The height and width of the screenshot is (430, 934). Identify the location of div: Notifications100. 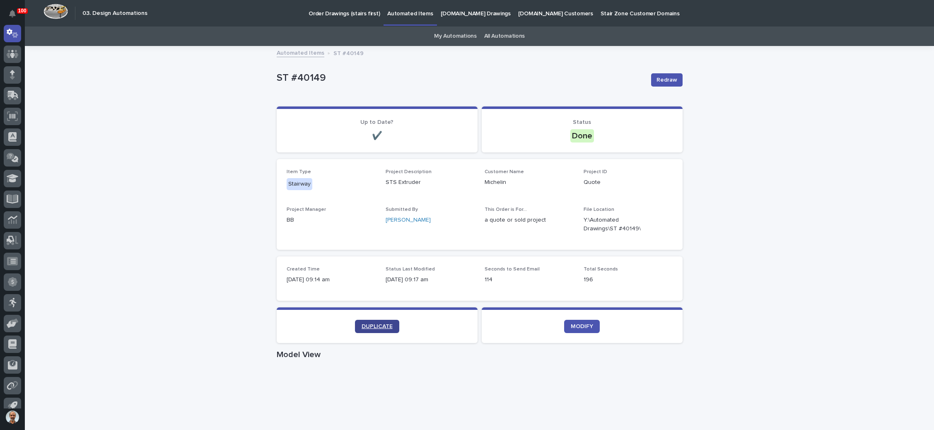
(16, 17).